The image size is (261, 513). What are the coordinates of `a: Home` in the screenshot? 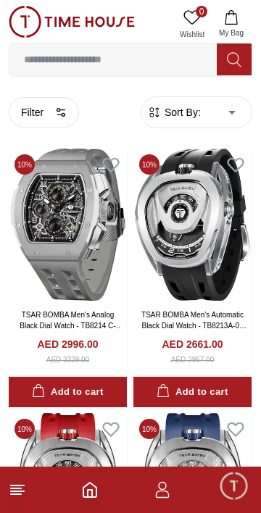 It's located at (90, 490).